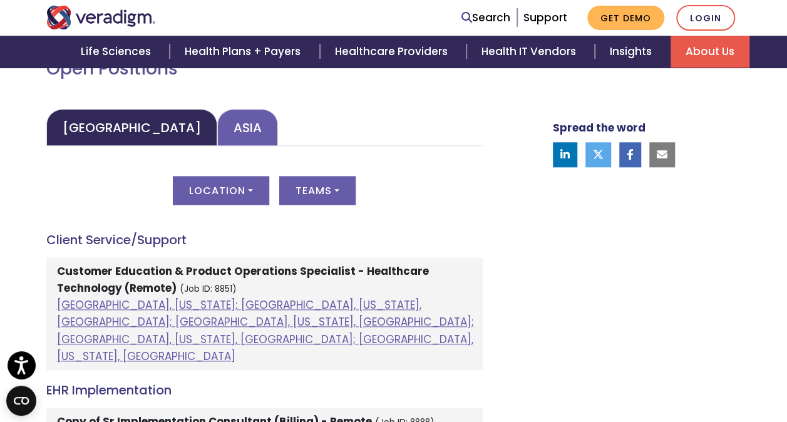  What do you see at coordinates (244, 51) in the screenshot?
I see `a: Health Plans + Payers` at bounding box center [244, 51].